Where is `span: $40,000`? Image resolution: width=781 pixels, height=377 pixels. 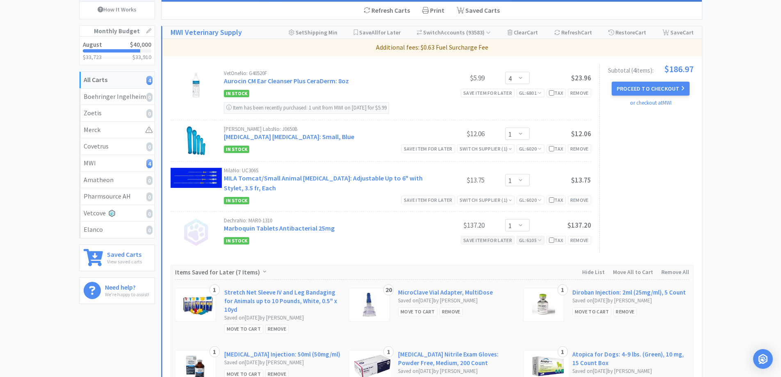
span: $40,000 is located at coordinates (141, 44).